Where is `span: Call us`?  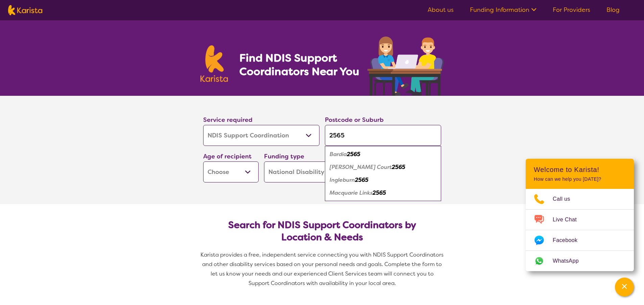 span: Call us is located at coordinates (565, 199).